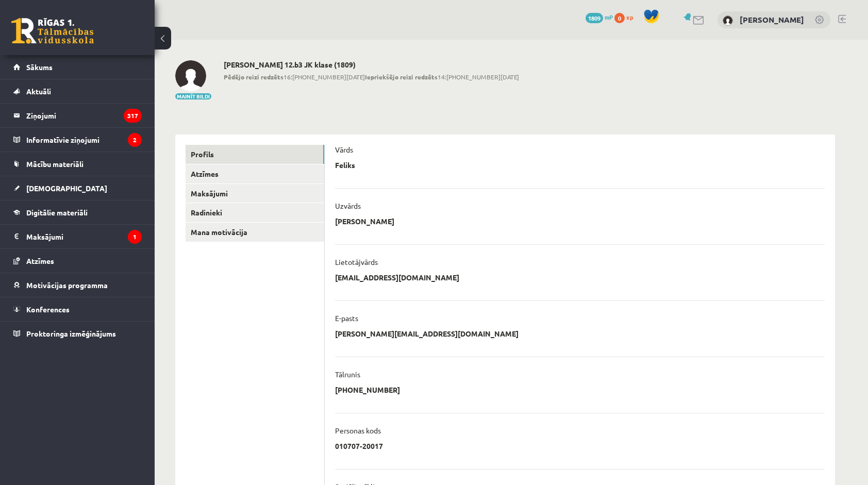 This screenshot has height=485, width=868. Describe the element at coordinates (358, 430) in the screenshot. I see `p: Personas kods` at that location.